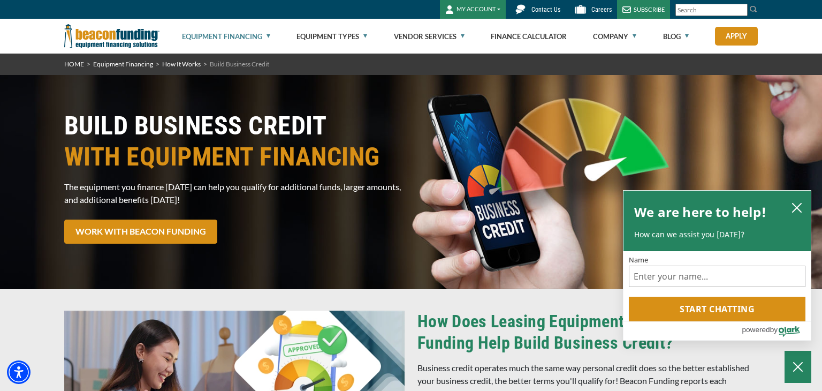  I want to click on span: Build Business Credit, so click(239, 64).